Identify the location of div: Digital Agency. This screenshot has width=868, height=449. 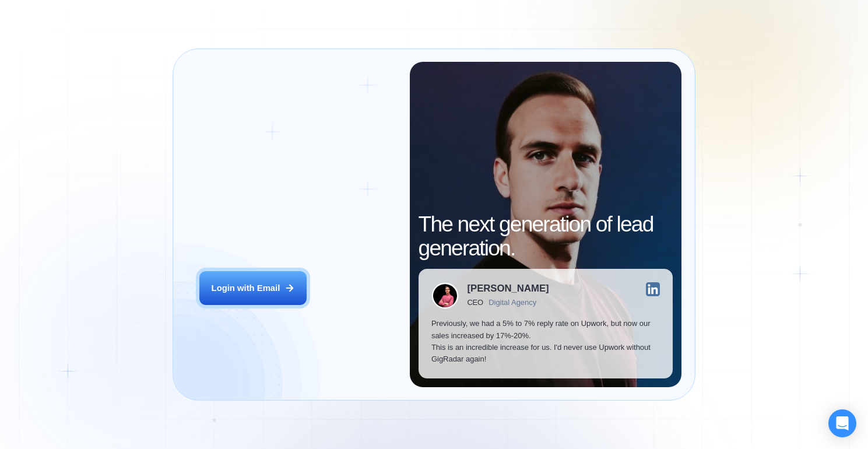
(512, 303).